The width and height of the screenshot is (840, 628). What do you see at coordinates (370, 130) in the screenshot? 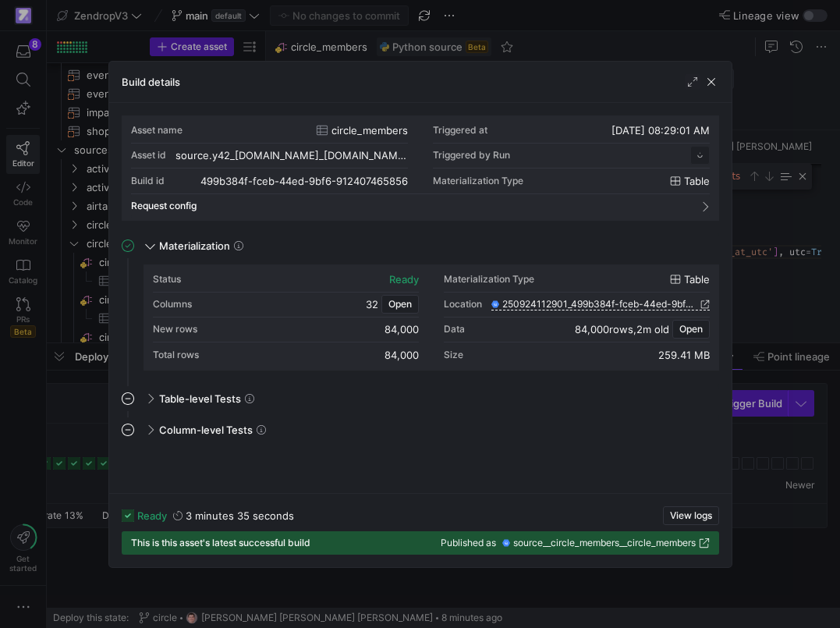
I see `span: circle_members` at bounding box center [370, 130].